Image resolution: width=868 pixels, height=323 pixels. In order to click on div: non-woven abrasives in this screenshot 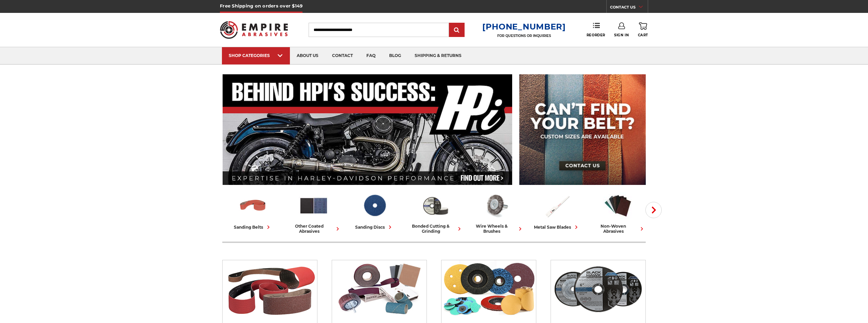, I will do `click(618, 229)`.